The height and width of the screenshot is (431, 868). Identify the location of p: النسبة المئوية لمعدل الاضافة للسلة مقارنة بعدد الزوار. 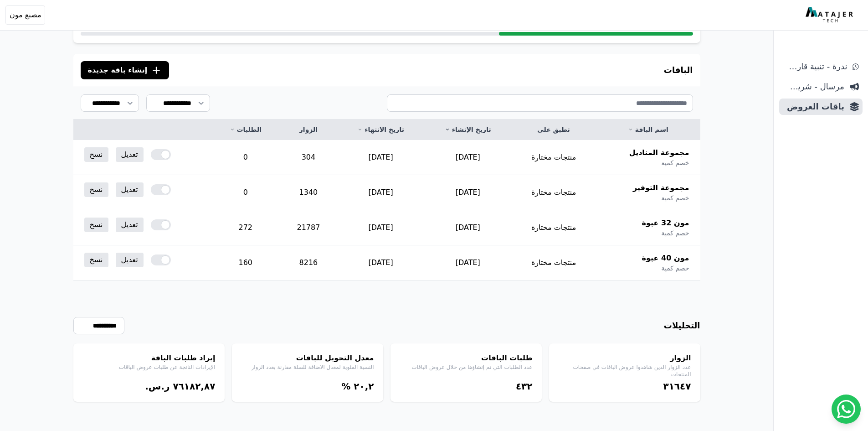
(308, 367).